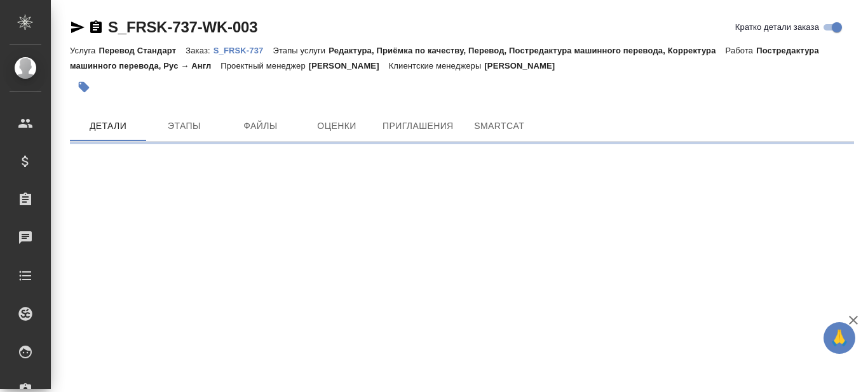  Describe the element at coordinates (741, 50) in the screenshot. I see `p: Работа` at that location.